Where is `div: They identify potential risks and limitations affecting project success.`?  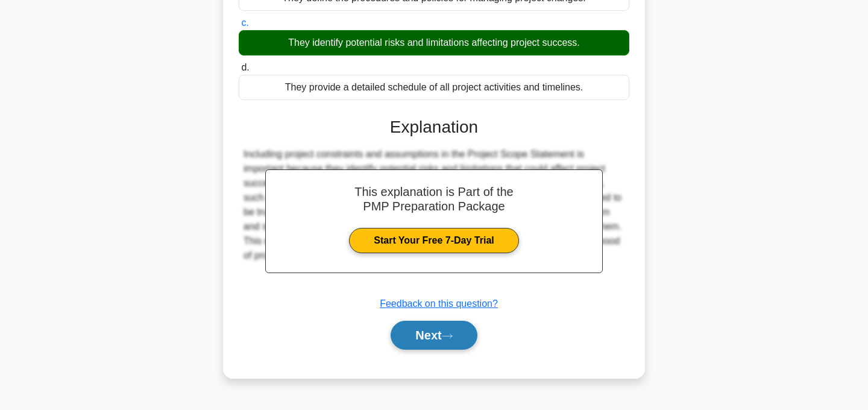
div: They identify potential risks and limitations affecting project success. is located at coordinates (434, 43).